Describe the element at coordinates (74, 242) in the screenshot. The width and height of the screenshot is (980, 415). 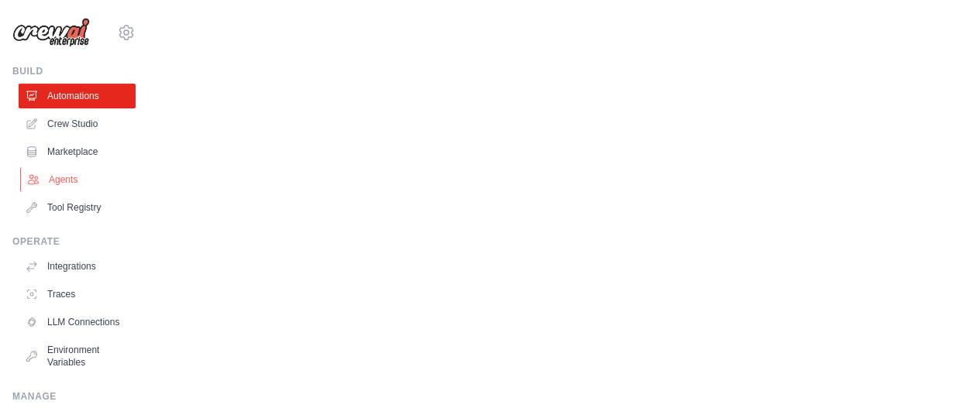
I see `div: Operate` at that location.